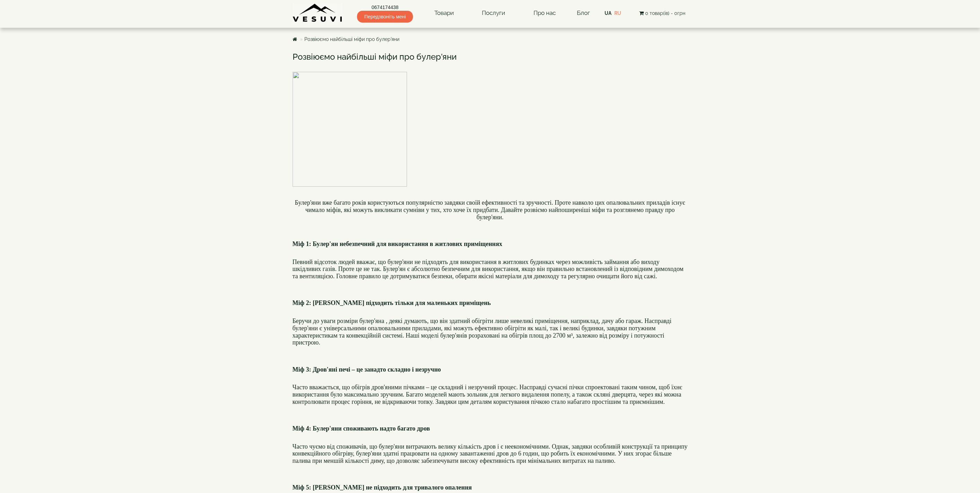 The image size is (980, 493). Describe the element at coordinates (385, 8) in the screenshot. I see `a: 0674174438` at that location.